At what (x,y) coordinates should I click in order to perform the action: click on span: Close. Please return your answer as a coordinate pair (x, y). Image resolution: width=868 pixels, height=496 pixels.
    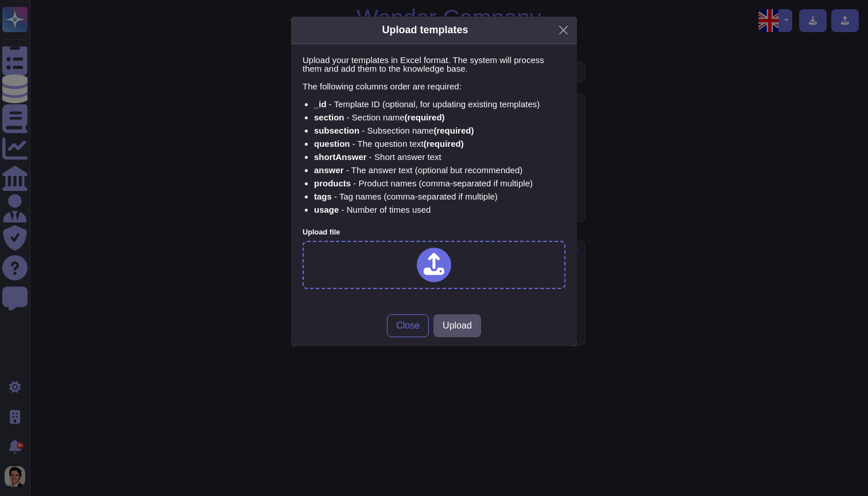
    Looking at the image, I should click on (408, 326).